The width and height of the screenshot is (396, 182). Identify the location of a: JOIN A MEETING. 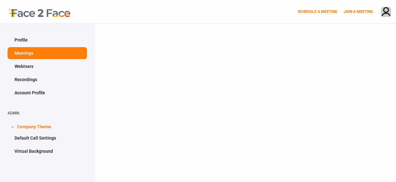
(358, 12).